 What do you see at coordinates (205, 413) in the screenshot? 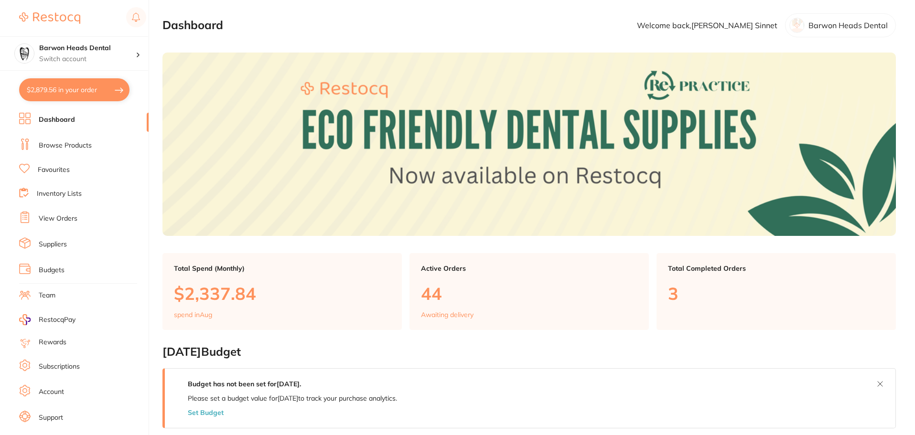
I see `button: Set Budget` at bounding box center [205, 413].